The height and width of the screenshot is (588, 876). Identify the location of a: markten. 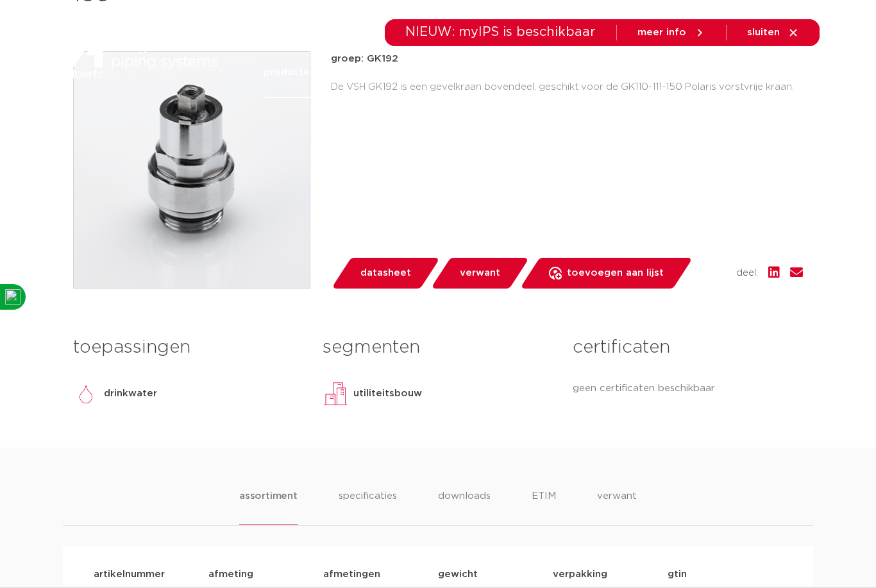
(362, 72).